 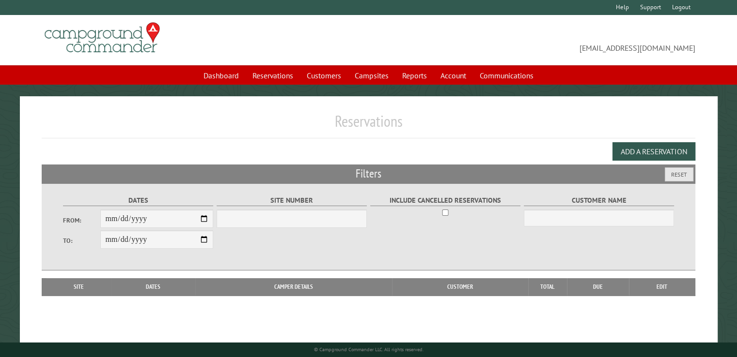 I want to click on label: Include Cancelled Reservations, so click(x=445, y=201).